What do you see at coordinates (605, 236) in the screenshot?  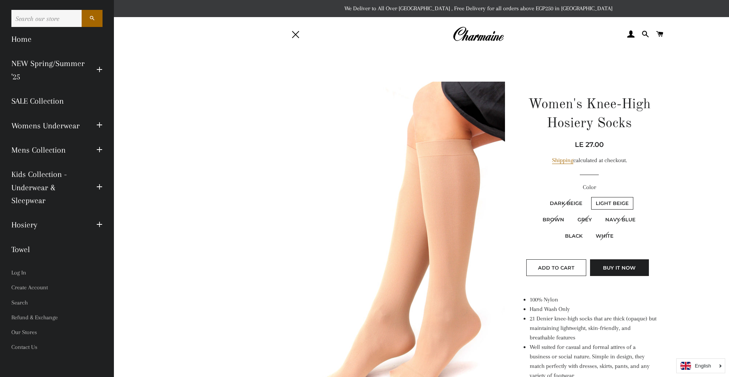 I see `label: White` at bounding box center [605, 236].